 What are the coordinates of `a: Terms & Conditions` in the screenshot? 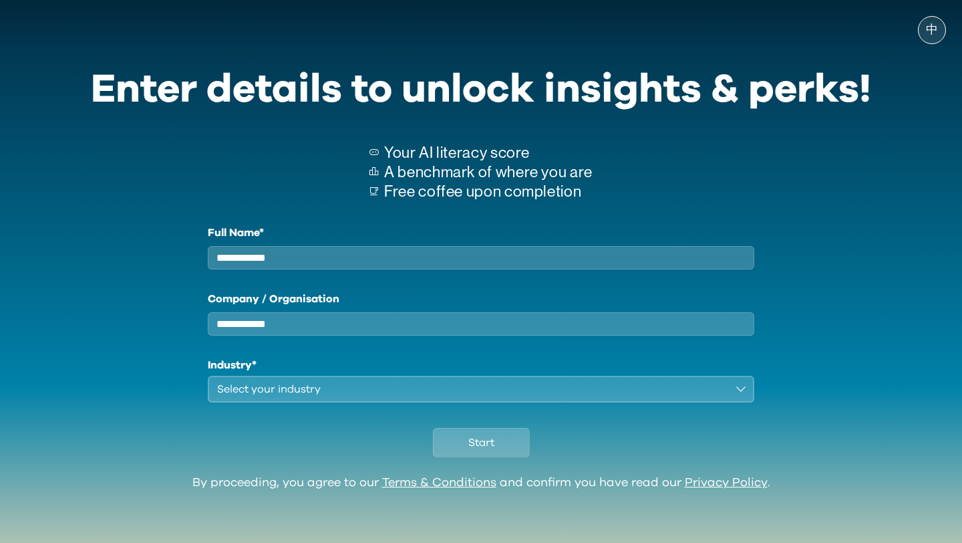 It's located at (439, 483).